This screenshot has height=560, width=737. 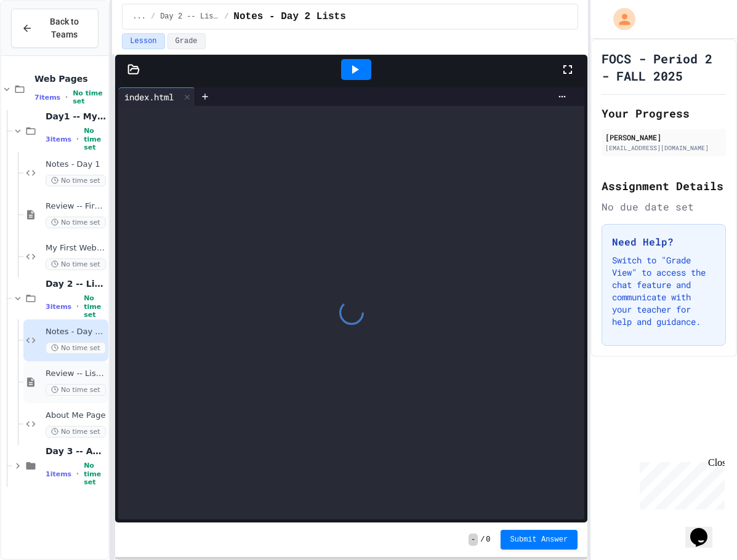 I want to click on span: Review -- First Page Notes, so click(x=76, y=206).